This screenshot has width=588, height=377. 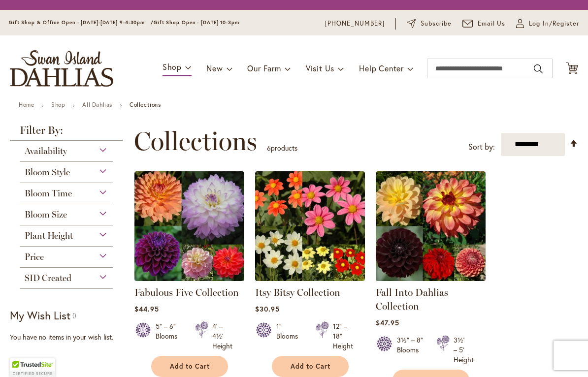 I want to click on span: Plant Height, so click(x=49, y=236).